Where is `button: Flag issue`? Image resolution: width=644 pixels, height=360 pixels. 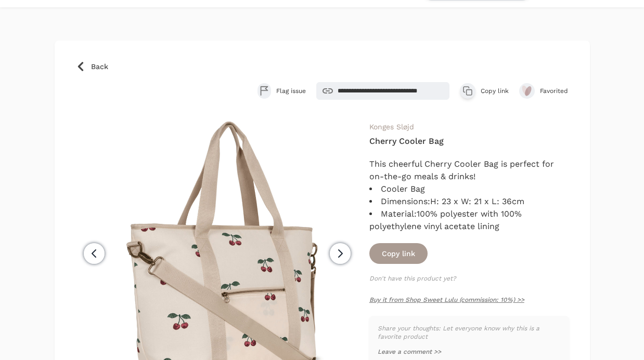
button: Flag issue is located at coordinates (282, 91).